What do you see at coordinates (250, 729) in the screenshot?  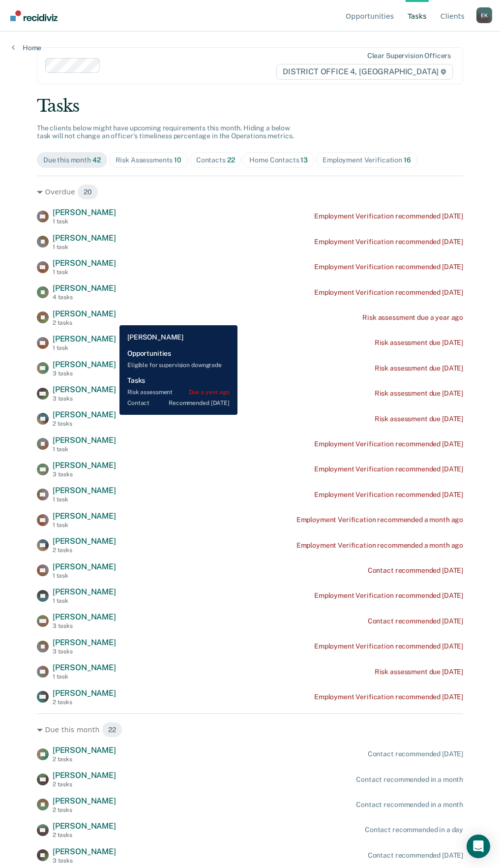 I see `div: Due this month 22` at bounding box center [250, 729].